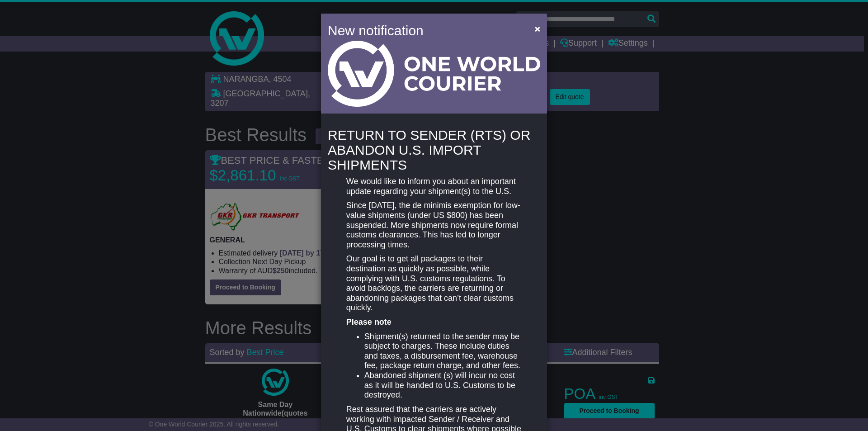 This screenshot has width=868, height=431. Describe the element at coordinates (443, 385) in the screenshot. I see `li: Abandoned shipment (s) will incur no cost as it will be handed to U.S. Customs to be destroyed.` at that location.